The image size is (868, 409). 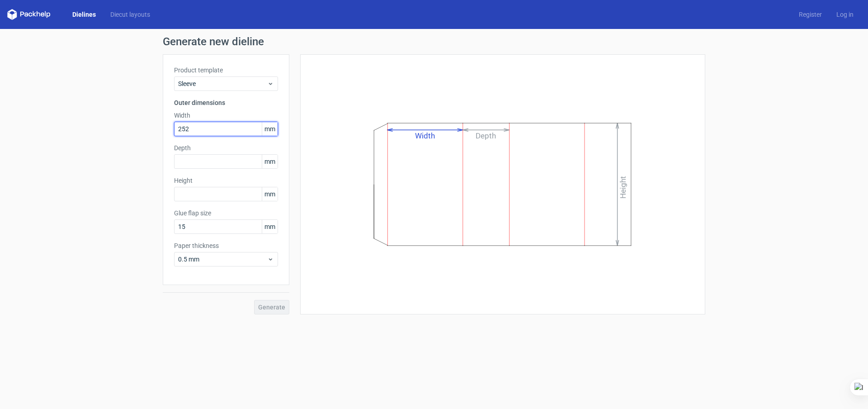 I want to click on text: Height, so click(x=623, y=187).